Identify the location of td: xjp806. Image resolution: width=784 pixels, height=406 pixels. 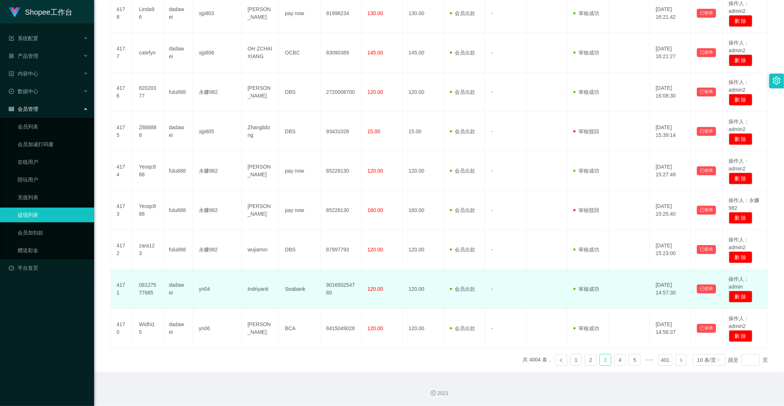
(217, 53).